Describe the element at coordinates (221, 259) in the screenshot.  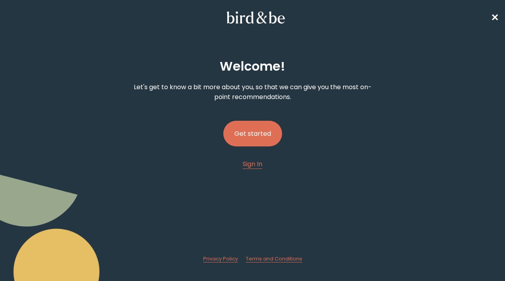
I see `a: Privacy Policy` at that location.